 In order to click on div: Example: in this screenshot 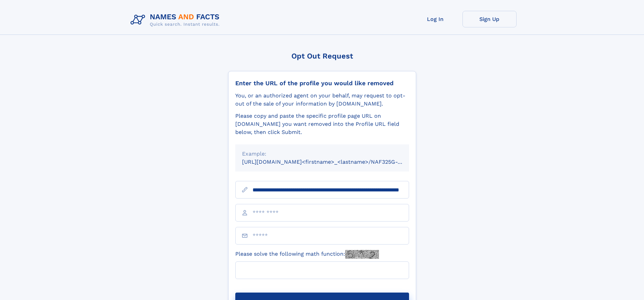, I will do `click(323, 154)`.